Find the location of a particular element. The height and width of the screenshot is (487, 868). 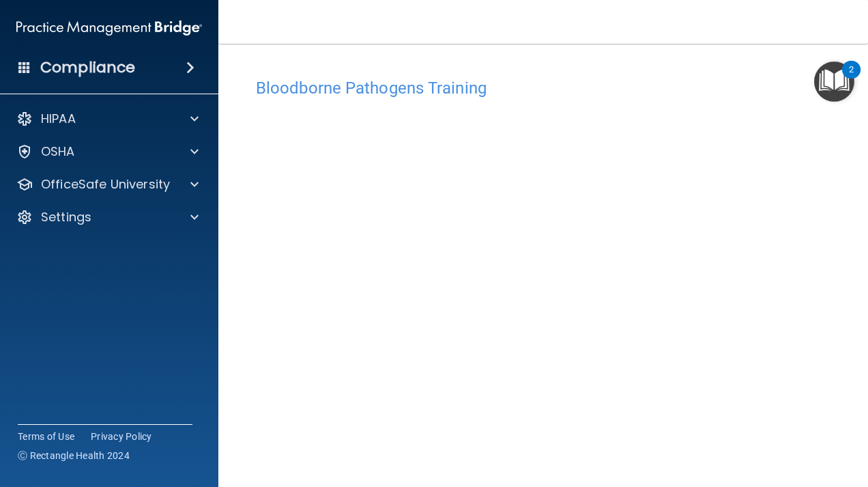

button: Open Resource Center, 2 new notifications is located at coordinates (834, 81).